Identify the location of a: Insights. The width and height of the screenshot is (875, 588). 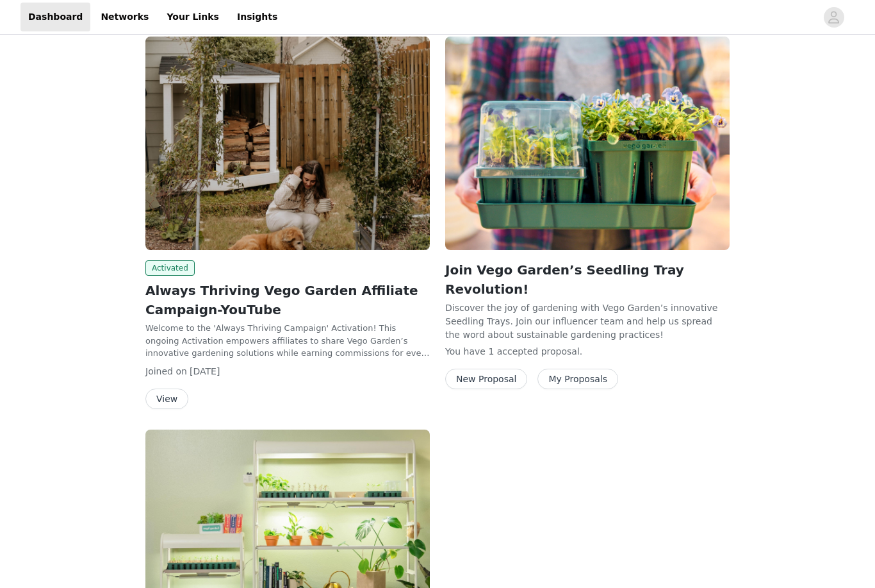
(257, 16).